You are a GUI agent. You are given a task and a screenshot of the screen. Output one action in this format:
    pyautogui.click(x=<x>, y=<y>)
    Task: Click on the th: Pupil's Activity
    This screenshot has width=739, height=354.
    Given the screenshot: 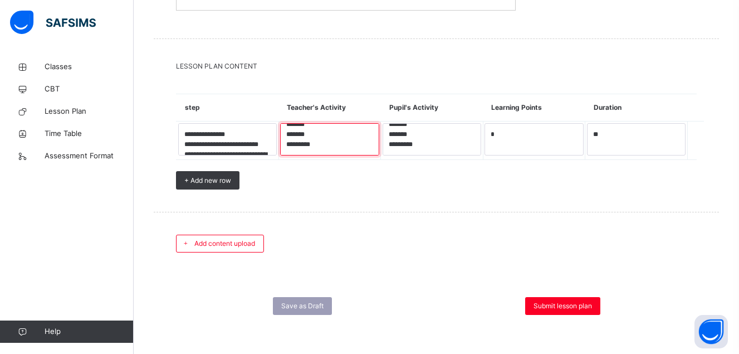 What is the action you would take?
    pyautogui.click(x=432, y=107)
    